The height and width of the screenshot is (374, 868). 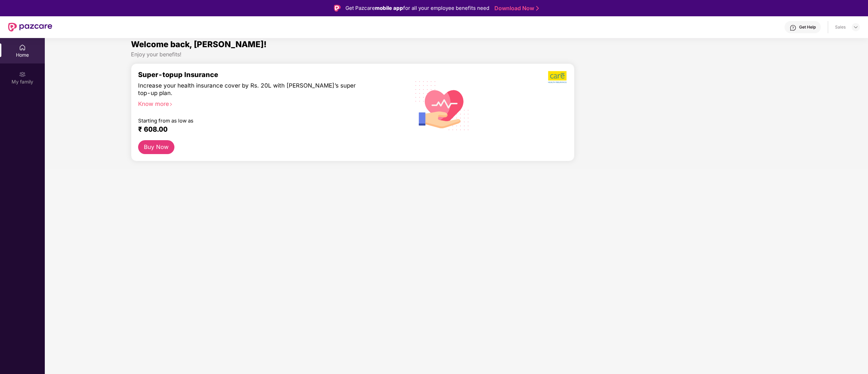 What do you see at coordinates (171, 104) in the screenshot?
I see `span: right` at bounding box center [171, 104].